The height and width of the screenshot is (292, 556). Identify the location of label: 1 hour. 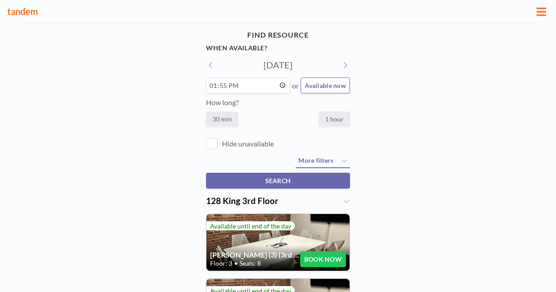
(334, 119).